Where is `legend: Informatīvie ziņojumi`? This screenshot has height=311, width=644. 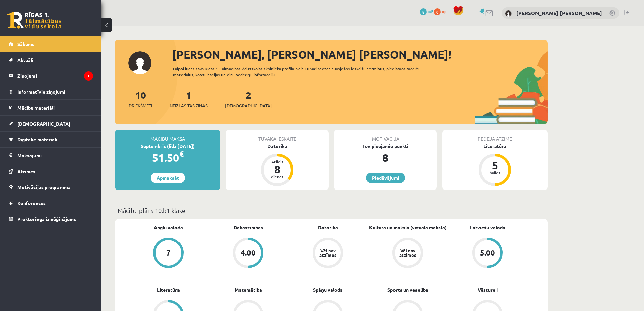
legend: Informatīvie ziņojumi is located at coordinates (55, 92).